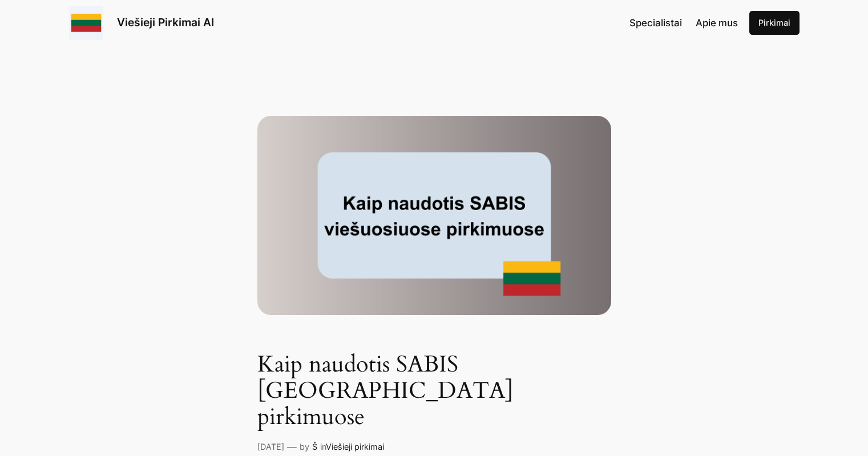 Image resolution: width=868 pixels, height=456 pixels. I want to click on span: Specialistai, so click(656, 23).